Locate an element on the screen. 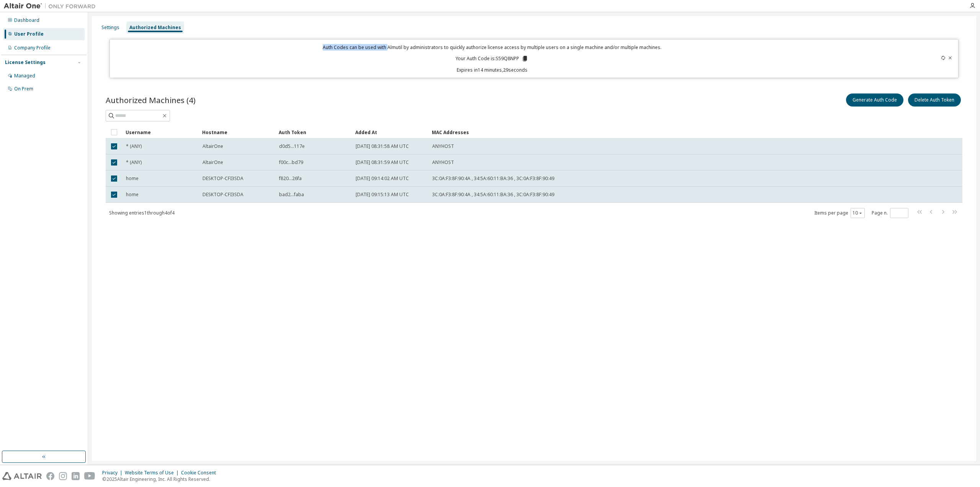  span: Authorized Machines (4) is located at coordinates (150, 100).